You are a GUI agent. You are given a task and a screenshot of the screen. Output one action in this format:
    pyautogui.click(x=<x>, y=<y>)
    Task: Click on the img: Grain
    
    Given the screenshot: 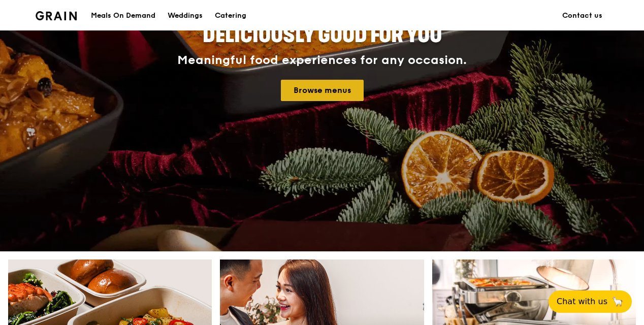 What is the action you would take?
    pyautogui.click(x=56, y=15)
    